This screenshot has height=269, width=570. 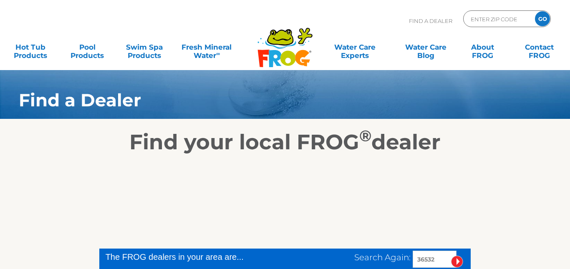 What do you see at coordinates (426, 47) in the screenshot?
I see `a: Water CareBlog` at bounding box center [426, 47].